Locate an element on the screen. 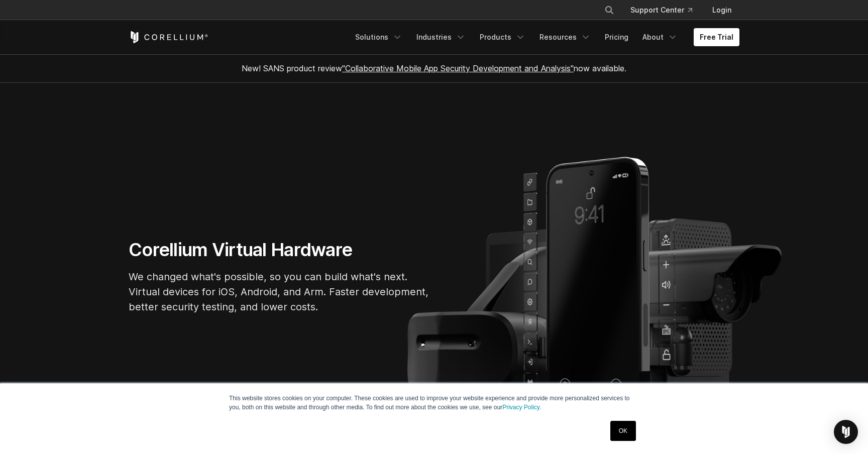  a: Industries is located at coordinates (441, 37).